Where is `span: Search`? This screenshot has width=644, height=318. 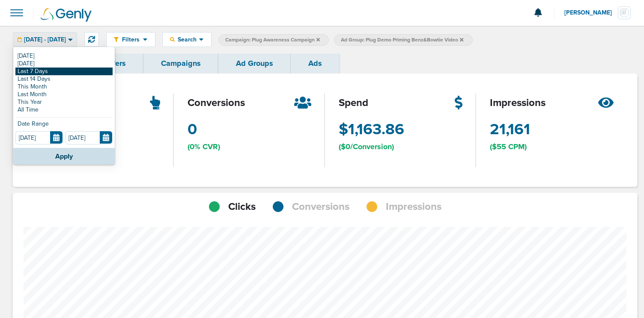
span: Search is located at coordinates (187, 39).